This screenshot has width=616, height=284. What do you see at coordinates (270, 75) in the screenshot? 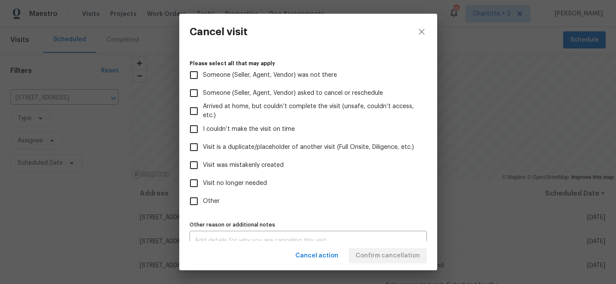
I see `span: Someone (Seller, Agent, Vendor) was not there` at bounding box center [270, 75].